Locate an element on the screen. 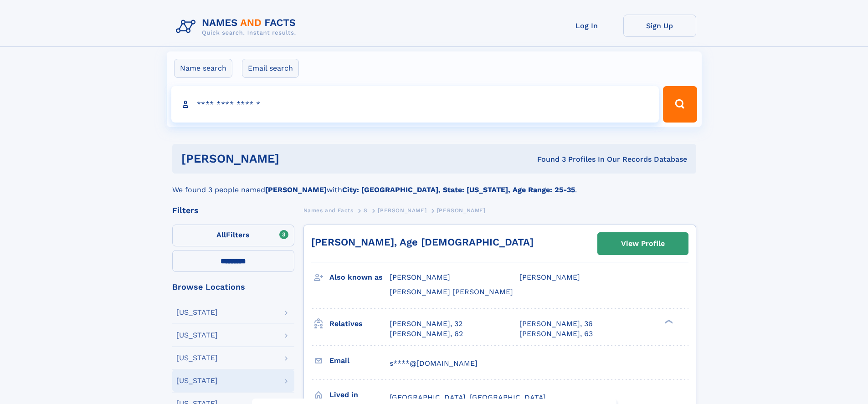 Image resolution: width=868 pixels, height=404 pixels. span: All is located at coordinates (221, 235).